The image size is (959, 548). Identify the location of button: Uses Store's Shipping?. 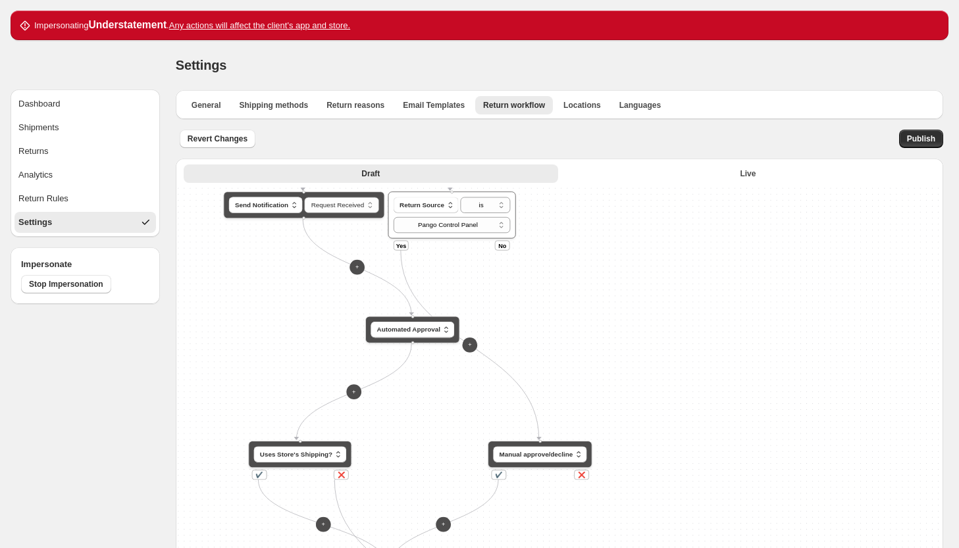
(300, 455).